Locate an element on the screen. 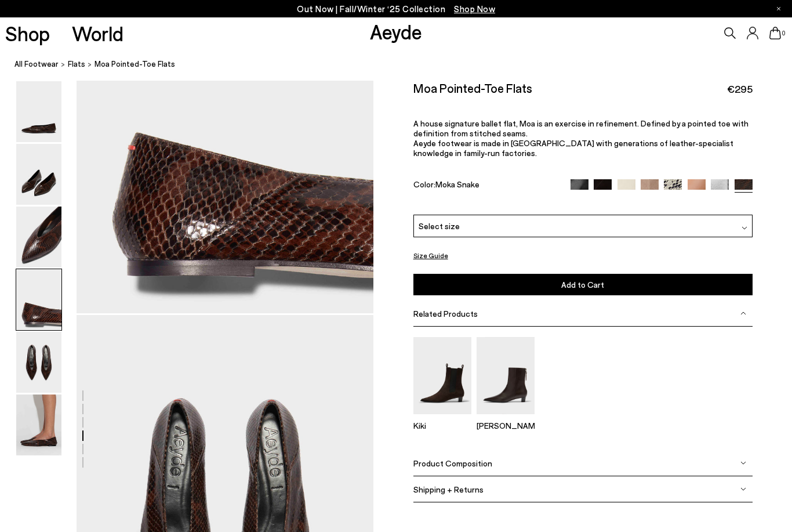 Image resolution: width=792 pixels, height=532 pixels. button: Add to Cart is located at coordinates (583, 284).